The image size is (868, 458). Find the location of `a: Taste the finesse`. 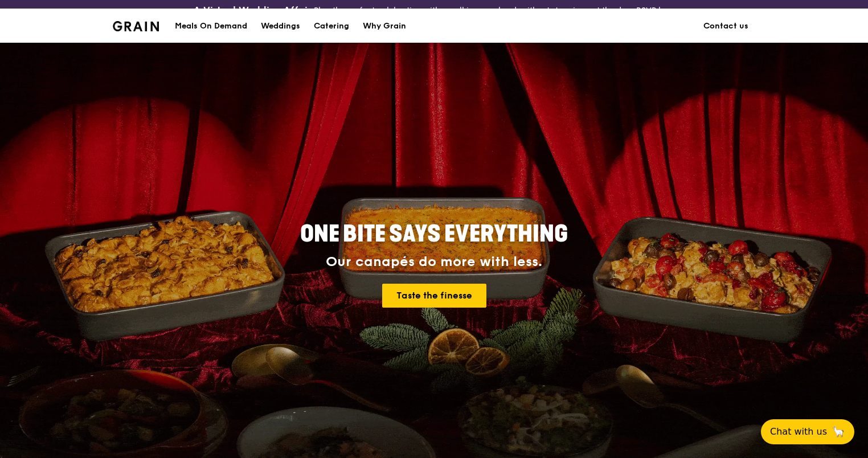

a: Taste the finesse is located at coordinates (434, 296).